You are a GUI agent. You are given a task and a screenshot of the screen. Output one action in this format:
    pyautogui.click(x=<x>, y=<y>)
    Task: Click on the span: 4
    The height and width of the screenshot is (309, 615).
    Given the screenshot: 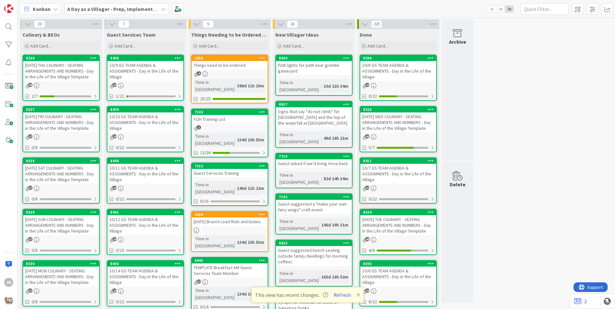 What is the action you would take?
    pyautogui.click(x=199, y=73)
    